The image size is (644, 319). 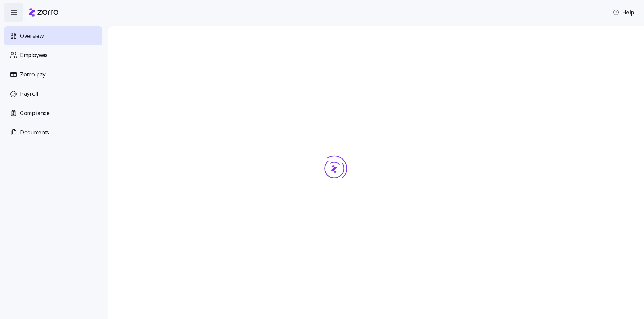 I want to click on span: Help, so click(x=623, y=12).